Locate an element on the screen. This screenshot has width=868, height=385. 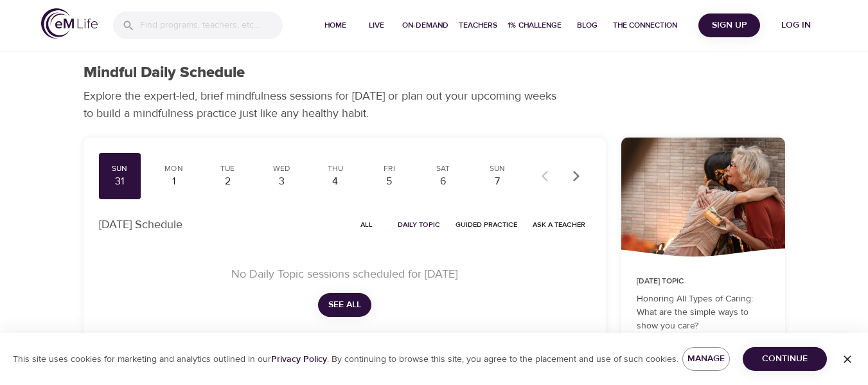
div: Thu is located at coordinates (335, 169).